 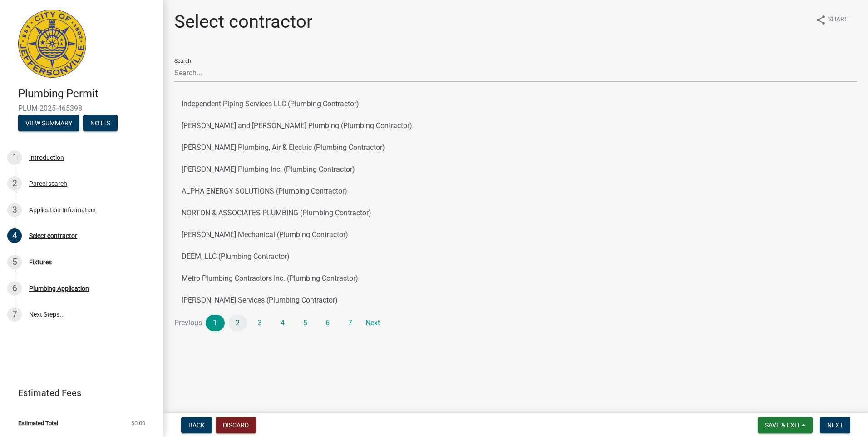 I want to click on button: Metro Plumbing Contractors Inc. (Plumbing Contractor), so click(x=516, y=278).